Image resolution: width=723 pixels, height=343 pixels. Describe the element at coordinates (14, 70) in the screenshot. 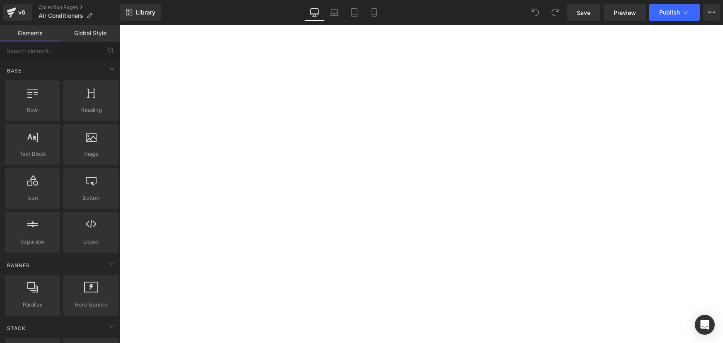

I see `span: Base` at that location.